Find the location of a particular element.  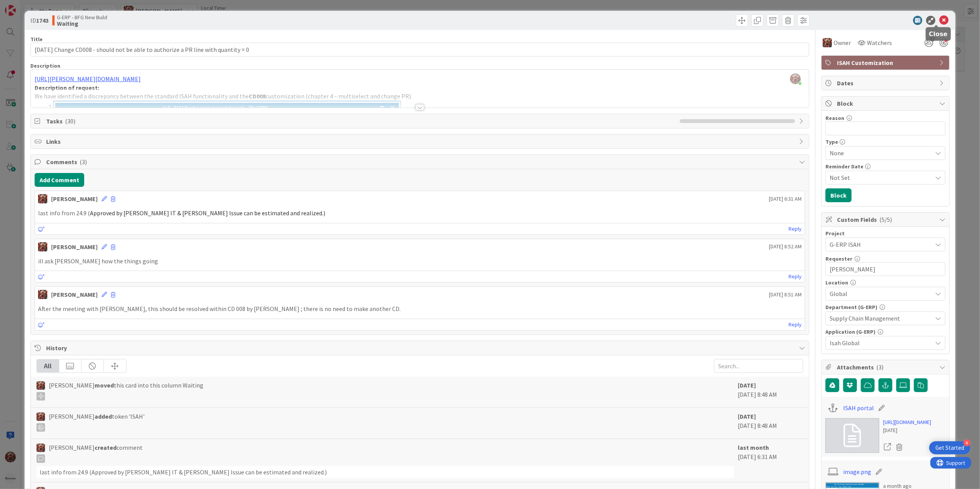

a: image.png is located at coordinates (857, 472).